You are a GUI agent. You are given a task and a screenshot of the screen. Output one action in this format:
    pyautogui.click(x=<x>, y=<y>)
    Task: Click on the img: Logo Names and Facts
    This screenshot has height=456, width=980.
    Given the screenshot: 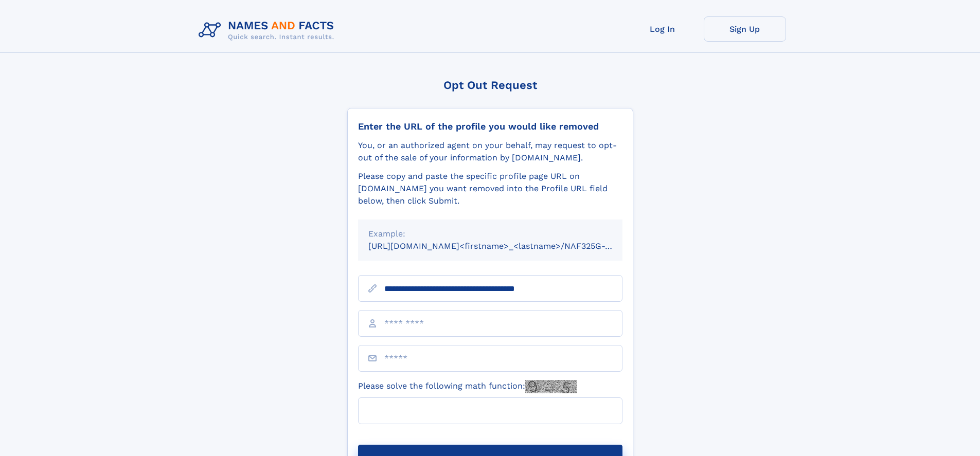 What is the action you would take?
    pyautogui.click(x=269, y=30)
    